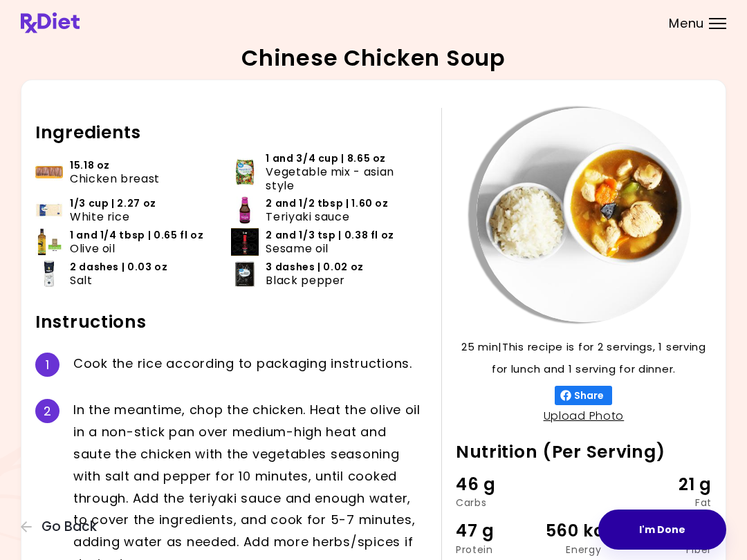  Describe the element at coordinates (498, 531) in the screenshot. I see `div: 47 g` at that location.